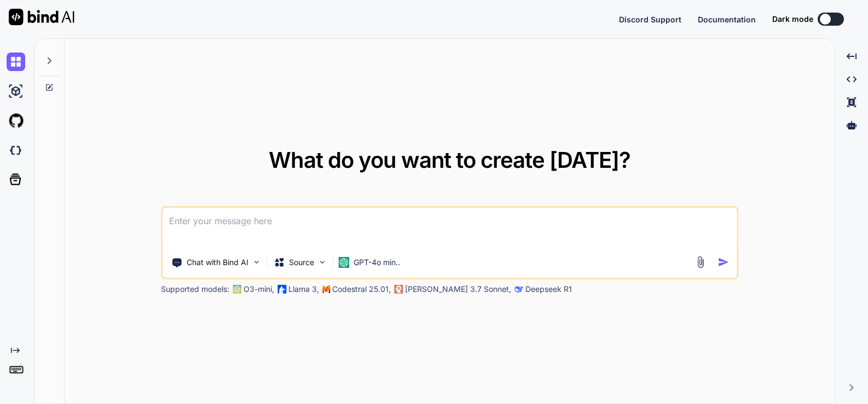 Image resolution: width=868 pixels, height=404 pixels. Describe the element at coordinates (302, 263) in the screenshot. I see `p: Source` at that location.